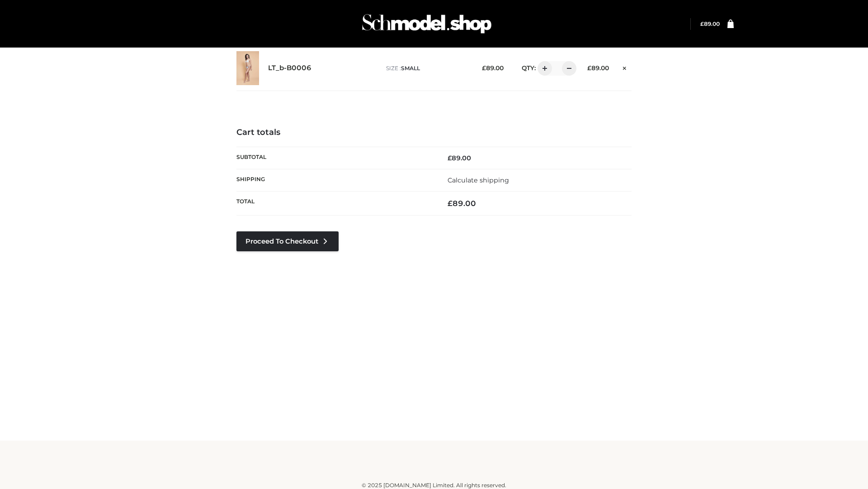  What do you see at coordinates (290, 68) in the screenshot?
I see `a: LT_b-B0006` at bounding box center [290, 68].